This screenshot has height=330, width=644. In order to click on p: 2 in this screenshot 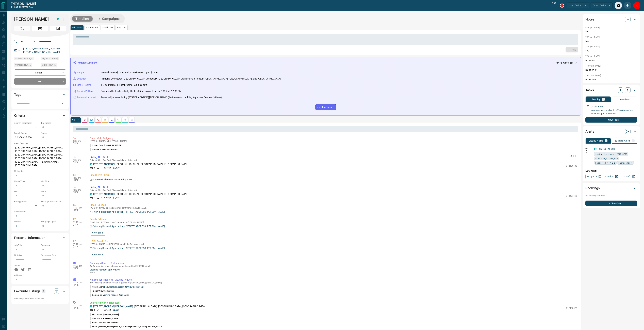, I will do `click(94, 198)`.